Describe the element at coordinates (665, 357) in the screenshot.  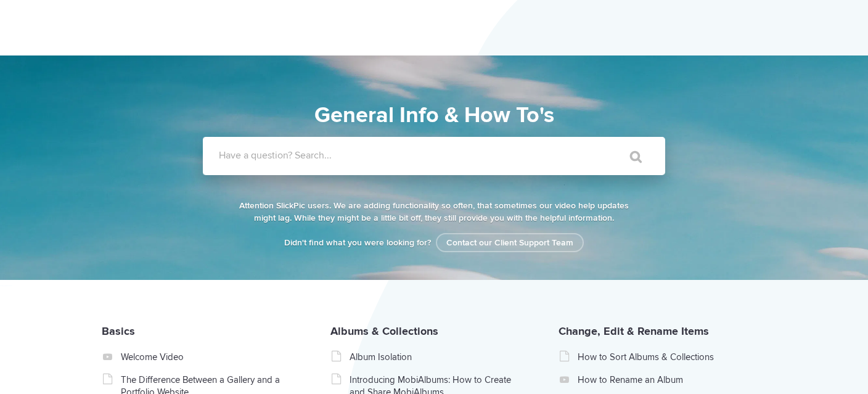
I see `a: How to Sort Albums & Collections` at that location.